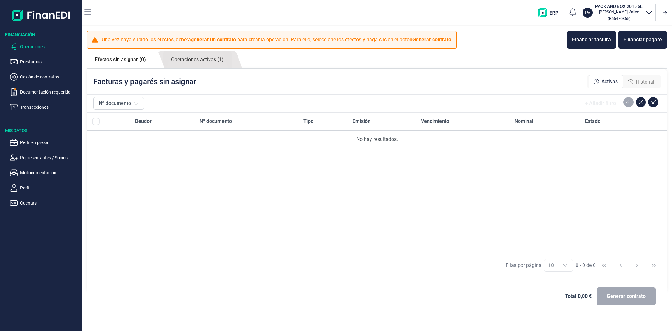  I want to click on span: Deudor, so click(143, 121).